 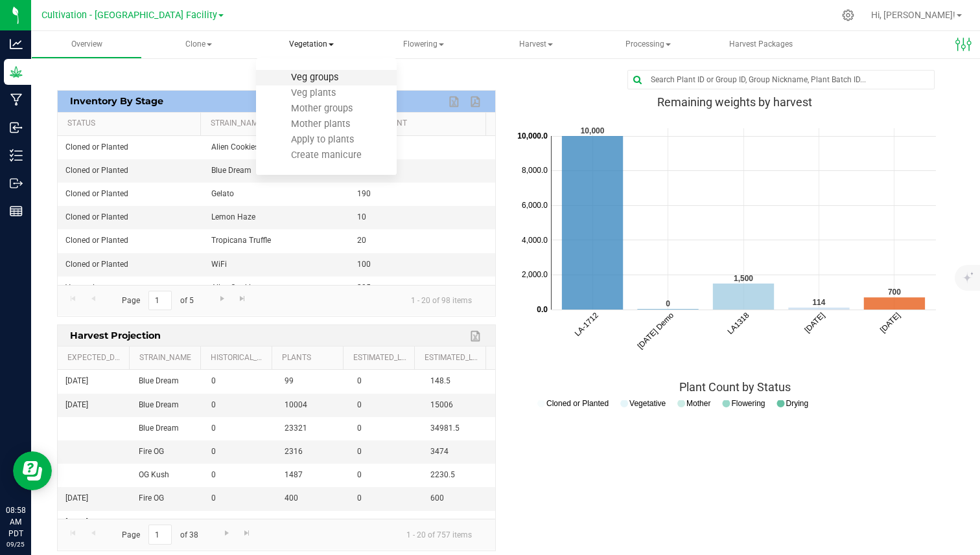 I want to click on td: Gelato, so click(x=276, y=194).